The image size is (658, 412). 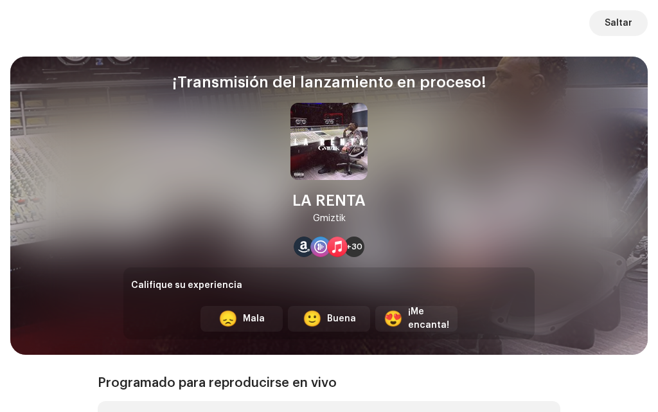 What do you see at coordinates (329, 141) in the screenshot?
I see `img: d64d08c7-9176-40a6-81ed-cea124fe41af` at bounding box center [329, 141].